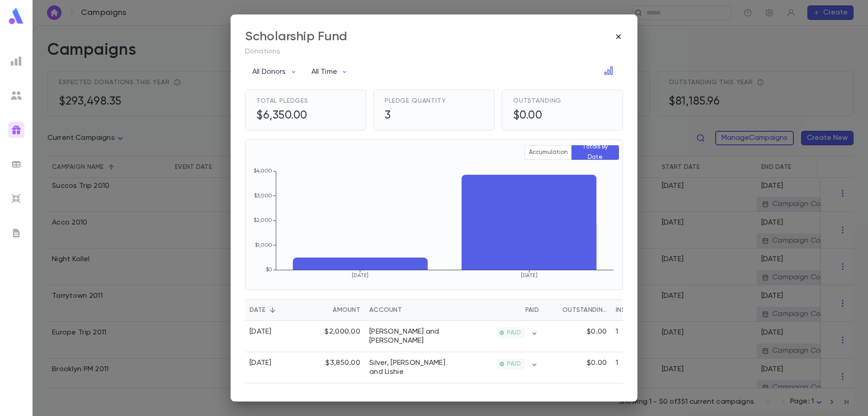 The image size is (868, 416). What do you see at coordinates (263, 171) in the screenshot?
I see `tspan: $4,000` at bounding box center [263, 171].